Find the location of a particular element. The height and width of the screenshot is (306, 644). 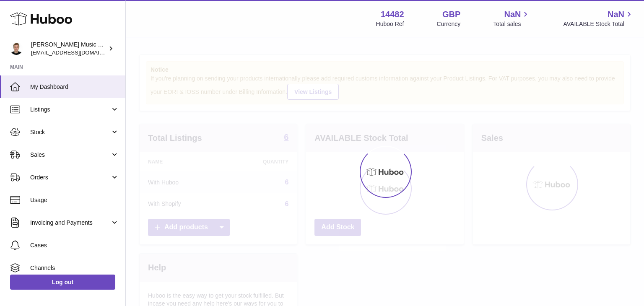

span: Sales is located at coordinates (70, 155).